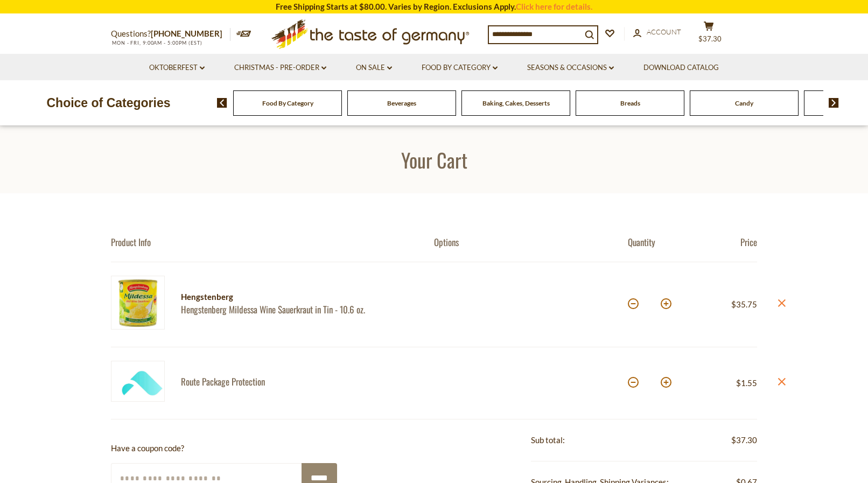 The image size is (868, 483). I want to click on h1: Your Cart, so click(434, 159).